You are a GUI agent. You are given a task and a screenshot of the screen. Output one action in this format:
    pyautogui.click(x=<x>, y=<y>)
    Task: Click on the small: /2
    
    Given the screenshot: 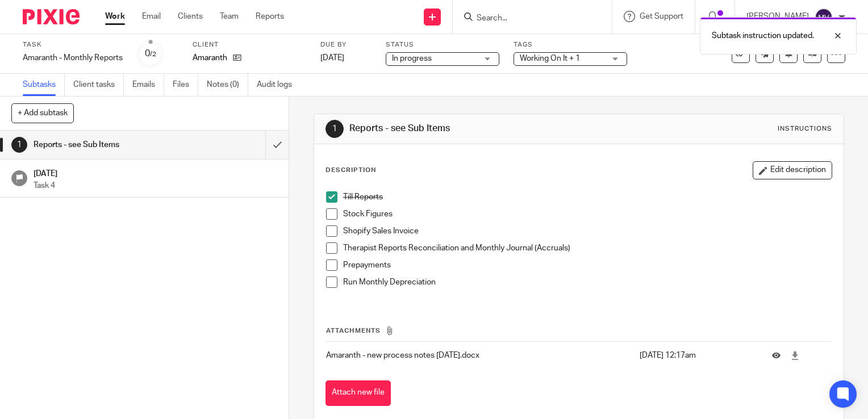 What is the action you would take?
    pyautogui.click(x=153, y=54)
    